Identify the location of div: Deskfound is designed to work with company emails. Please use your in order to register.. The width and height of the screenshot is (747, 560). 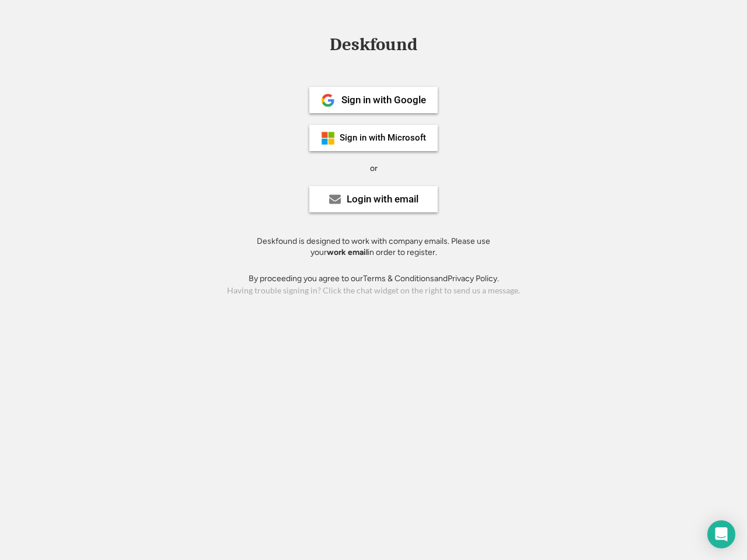
(374, 247).